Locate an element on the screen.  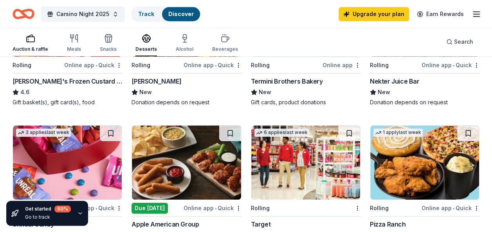
button: Auction & raffle is located at coordinates (30, 43).